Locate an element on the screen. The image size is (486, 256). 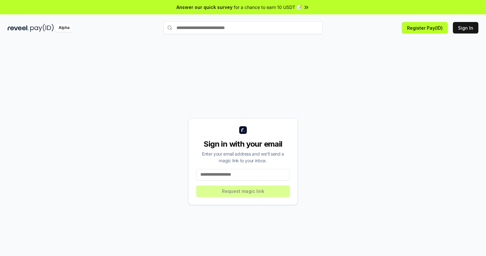
button: Register Pay(ID) is located at coordinates (425, 28).